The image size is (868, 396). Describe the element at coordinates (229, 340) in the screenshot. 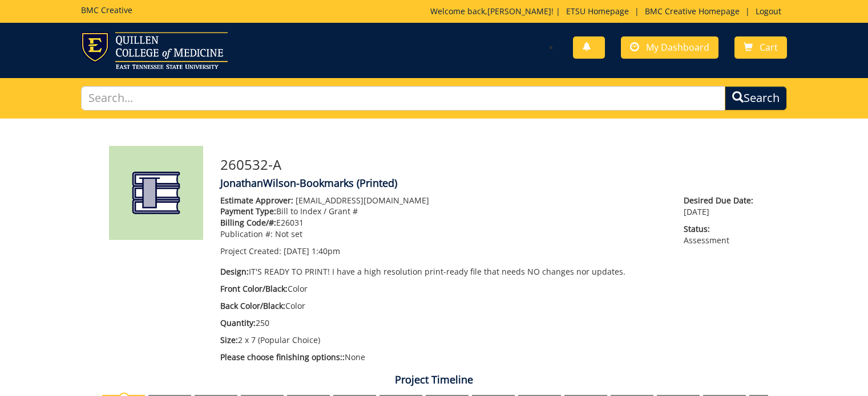

I see `span: Size:` at that location.